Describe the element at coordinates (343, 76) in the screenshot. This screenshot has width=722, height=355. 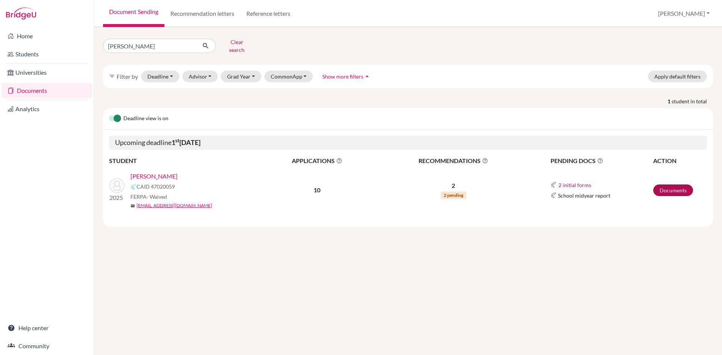
I see `span: Show more filters` at that location.